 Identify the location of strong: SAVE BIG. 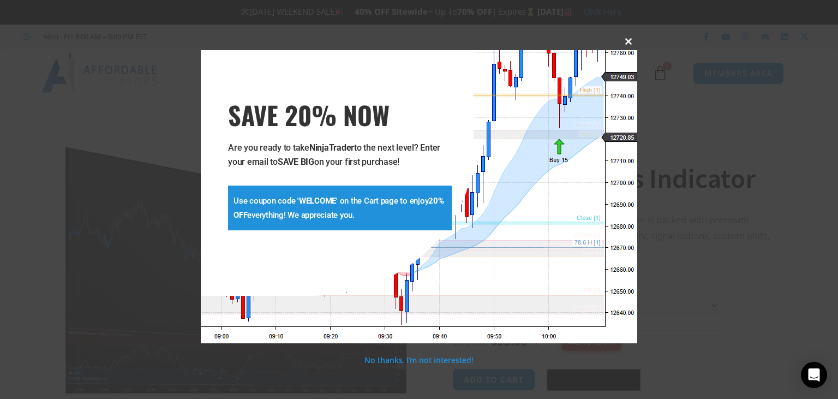
(296, 161).